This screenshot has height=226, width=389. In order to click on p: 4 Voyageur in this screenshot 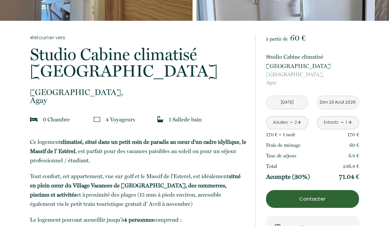, I will do `click(120, 119)`.